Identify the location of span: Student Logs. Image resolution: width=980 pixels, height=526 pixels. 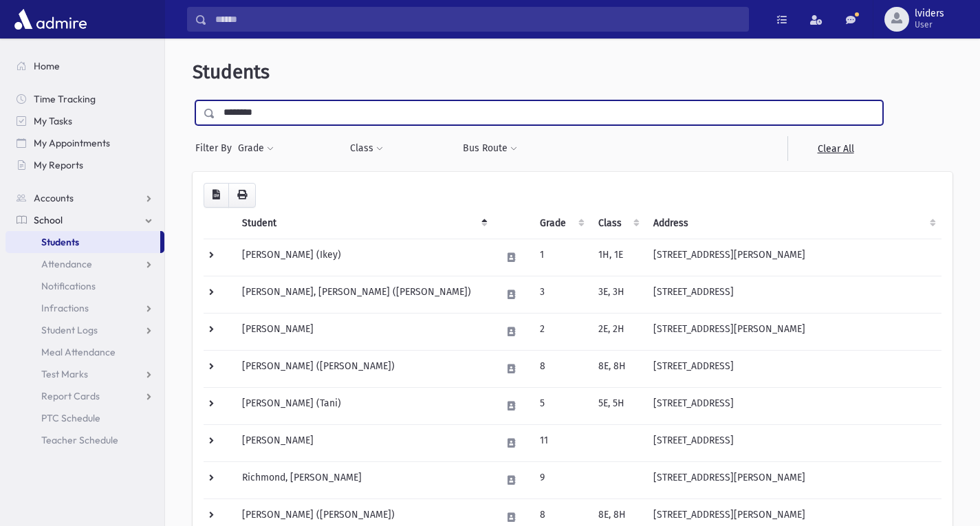
(69, 330).